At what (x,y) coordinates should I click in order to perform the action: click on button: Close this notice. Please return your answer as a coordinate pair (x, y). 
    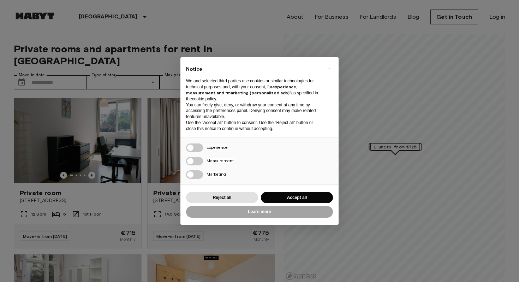
    Looking at the image, I should click on (330, 69).